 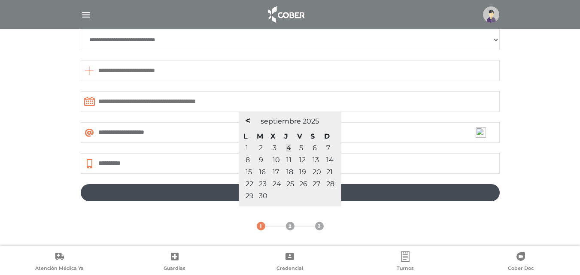 What do you see at coordinates (317, 172) in the screenshot?
I see `span: 20` at bounding box center [317, 172].